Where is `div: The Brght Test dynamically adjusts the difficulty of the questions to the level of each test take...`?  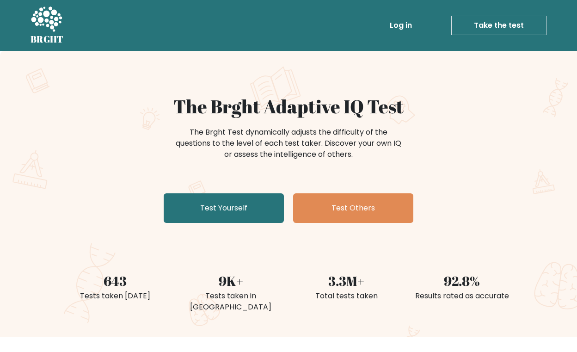
div: The Brght Test dynamically adjusts the difficulty of the questions to the level of each test take... is located at coordinates (289, 143).